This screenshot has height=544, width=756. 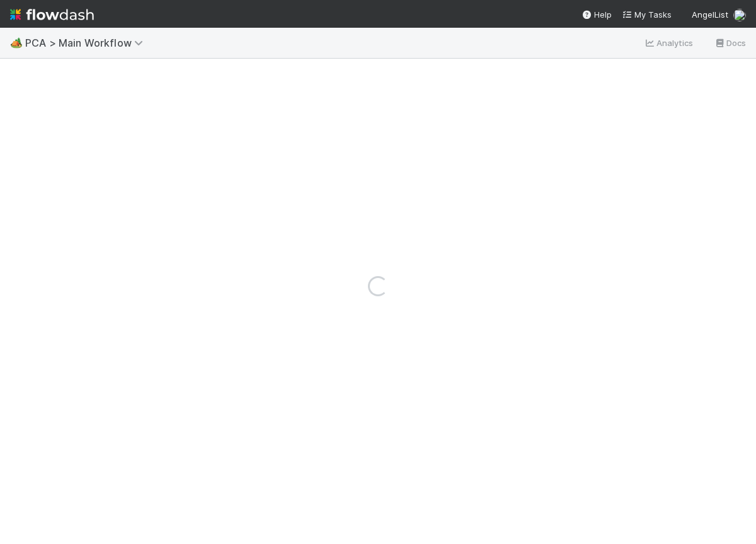 What do you see at coordinates (597, 15) in the screenshot?
I see `div: Help` at bounding box center [597, 15].